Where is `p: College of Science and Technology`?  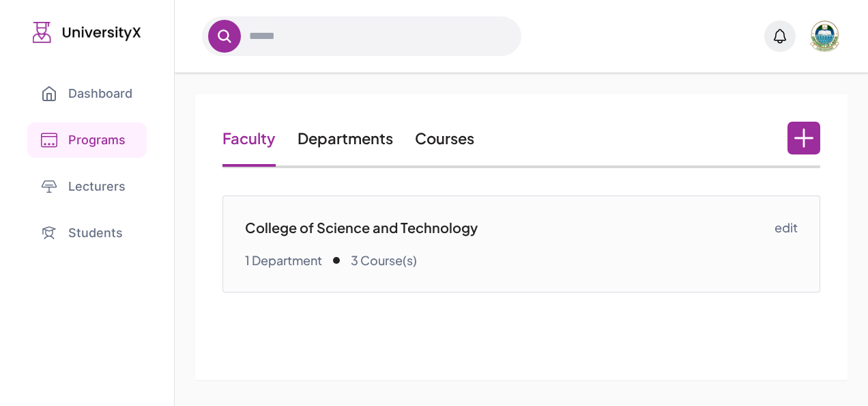
p: College of Science and Technology is located at coordinates (510, 228).